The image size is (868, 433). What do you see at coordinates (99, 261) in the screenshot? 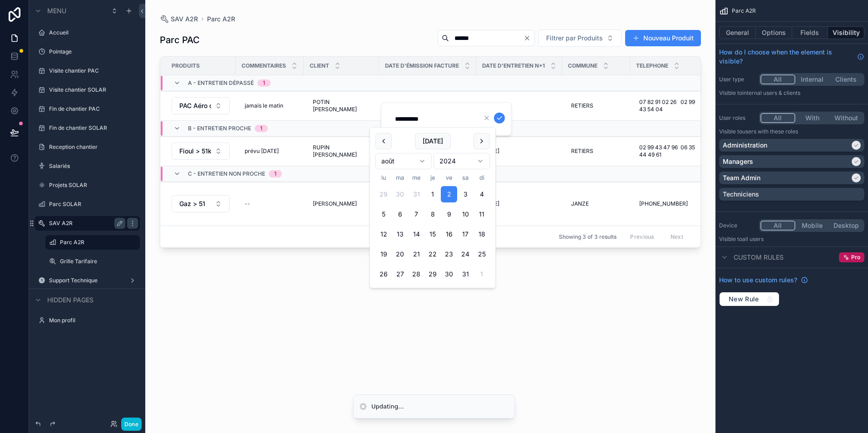
I see `a: Grille Tarifaire` at bounding box center [99, 261].